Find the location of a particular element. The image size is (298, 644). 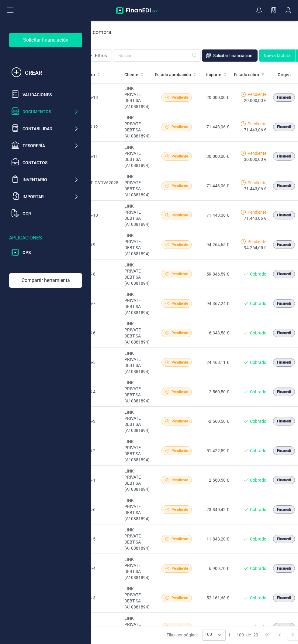

div: OCR is located at coordinates (50, 213).